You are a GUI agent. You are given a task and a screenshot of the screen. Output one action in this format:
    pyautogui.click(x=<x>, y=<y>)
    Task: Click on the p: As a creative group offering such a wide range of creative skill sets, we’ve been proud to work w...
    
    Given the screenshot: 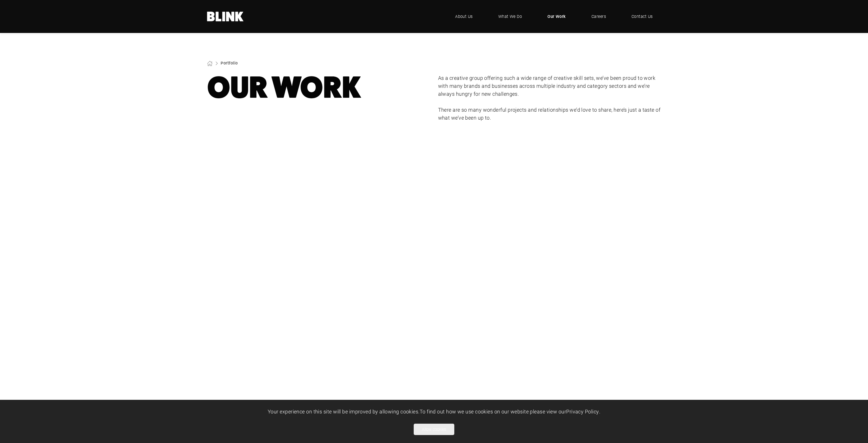 What is the action you would take?
    pyautogui.click(x=550, y=86)
    